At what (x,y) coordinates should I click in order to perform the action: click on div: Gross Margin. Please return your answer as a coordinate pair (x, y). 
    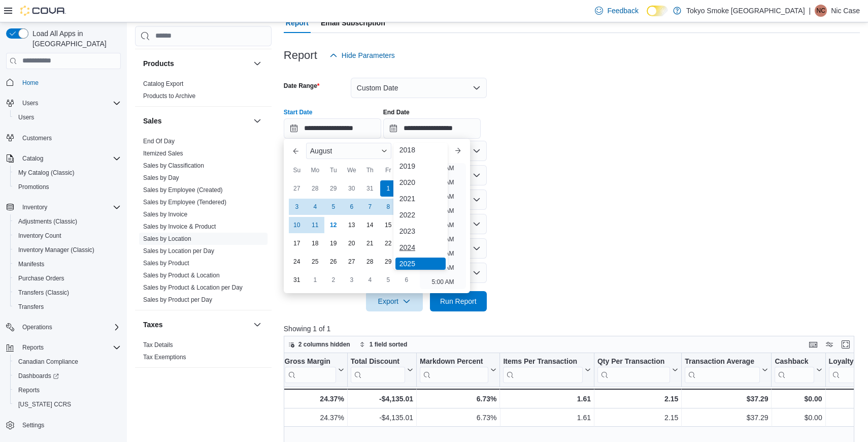
    Looking at the image, I should click on (309, 369).